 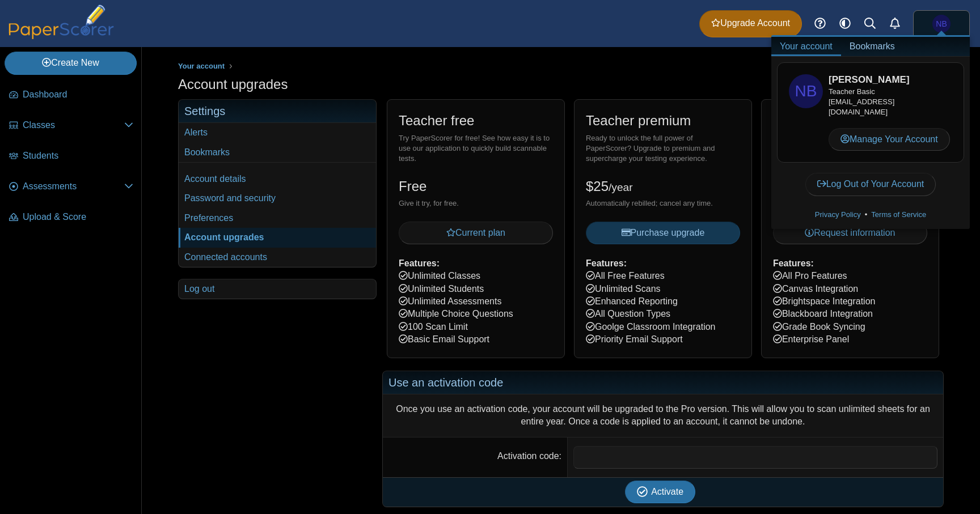 What do you see at coordinates (277, 238) in the screenshot?
I see `a: Account upgrades` at bounding box center [277, 238].